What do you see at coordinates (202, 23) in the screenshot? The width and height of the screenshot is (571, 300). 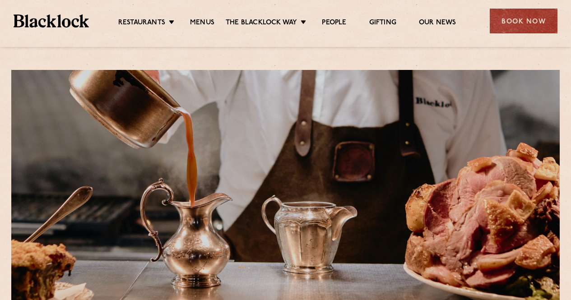 I see `a: Menus` at bounding box center [202, 23].